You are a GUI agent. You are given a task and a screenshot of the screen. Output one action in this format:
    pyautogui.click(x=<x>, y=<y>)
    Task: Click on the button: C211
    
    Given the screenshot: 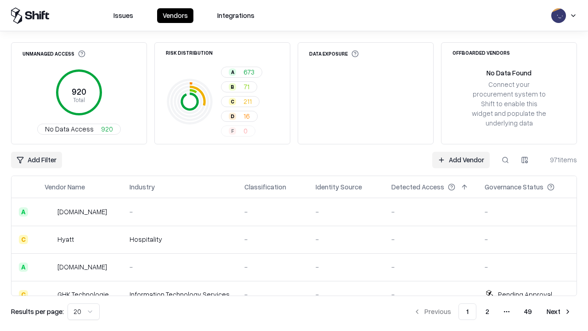 What is the action you would take?
    pyautogui.click(x=240, y=102)
    